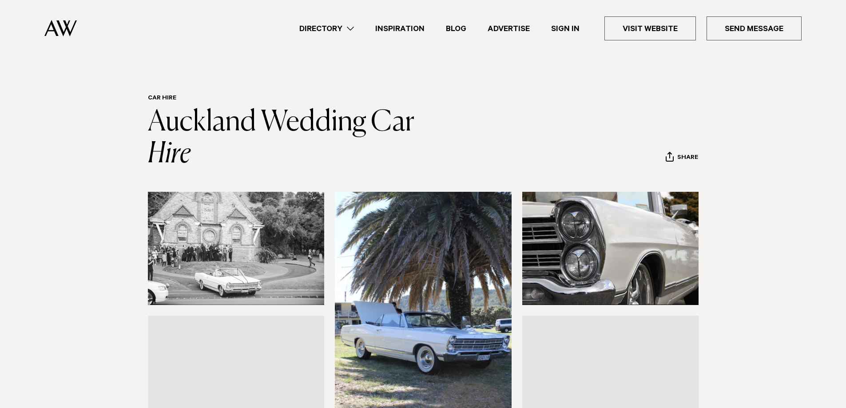 Image resolution: width=846 pixels, height=408 pixels. What do you see at coordinates (162, 99) in the screenshot?
I see `a: Car Hire` at bounding box center [162, 99].